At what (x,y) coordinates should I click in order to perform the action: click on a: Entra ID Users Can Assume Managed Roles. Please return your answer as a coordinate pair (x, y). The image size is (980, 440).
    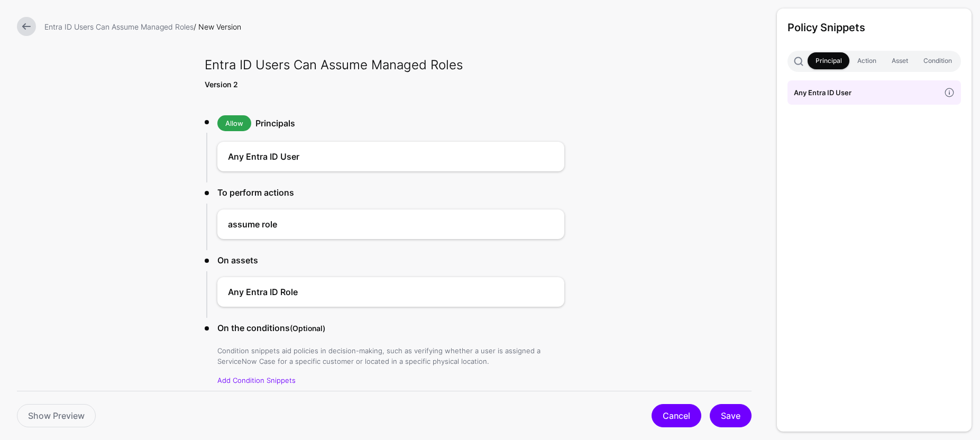
    Looking at the image, I should click on (119, 27).